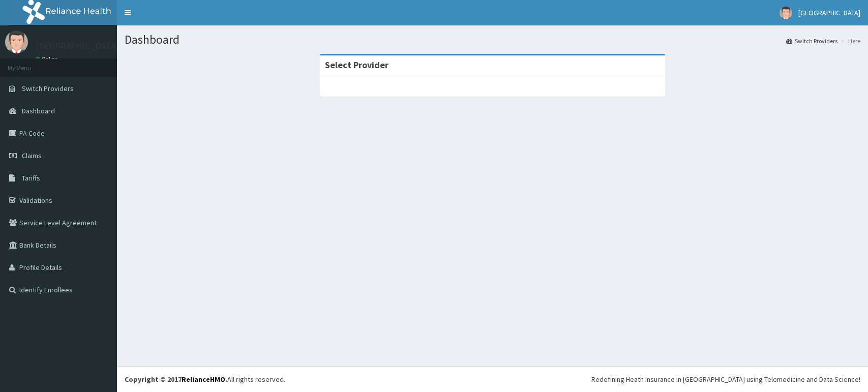 The width and height of the screenshot is (868, 392). What do you see at coordinates (38, 111) in the screenshot?
I see `span: Dashboard` at bounding box center [38, 111].